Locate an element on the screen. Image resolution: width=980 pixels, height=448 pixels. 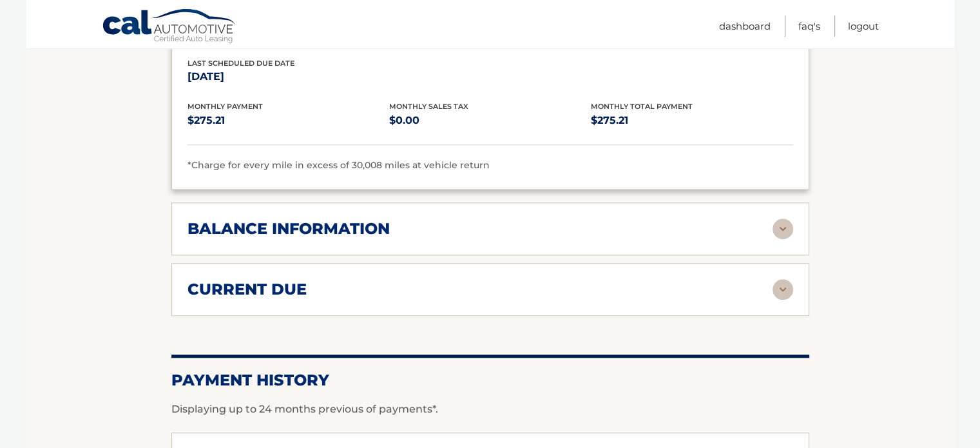
h2: balance information is located at coordinates (289, 229).